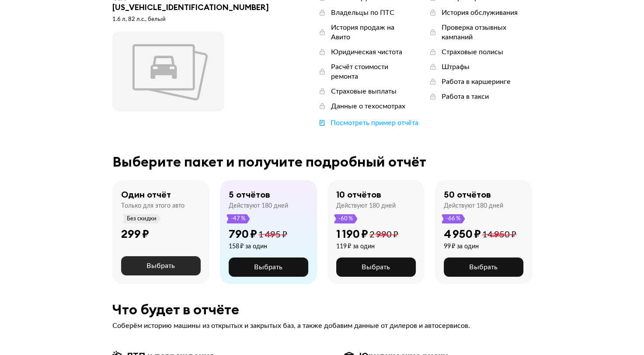 This screenshot has width=644, height=355. What do you see at coordinates (476, 82) in the screenshot?
I see `div: Работа в каршеринге` at bounding box center [476, 82].